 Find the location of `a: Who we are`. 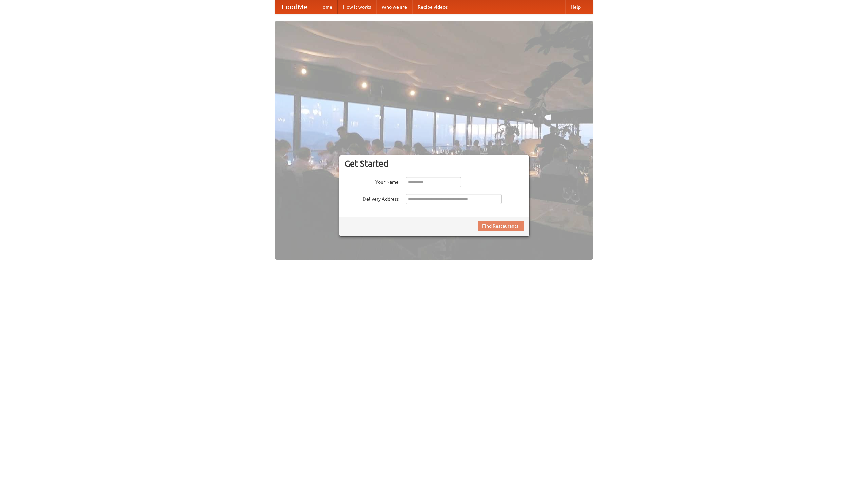

a: Who we are is located at coordinates (394, 7).